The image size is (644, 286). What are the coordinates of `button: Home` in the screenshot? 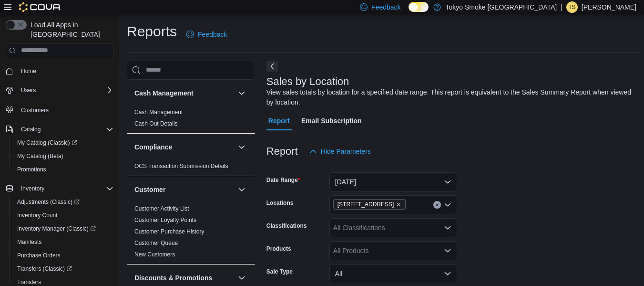 It's located at (60, 70).